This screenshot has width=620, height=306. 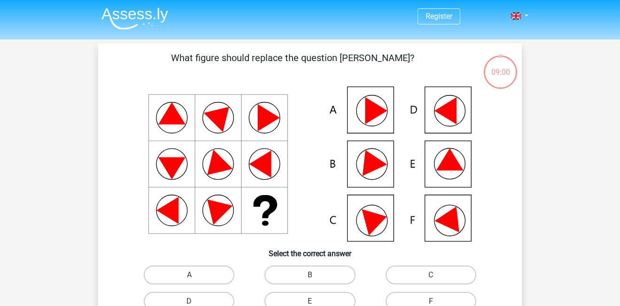 What do you see at coordinates (135, 18) in the screenshot?
I see `img: Assessly` at bounding box center [135, 18].